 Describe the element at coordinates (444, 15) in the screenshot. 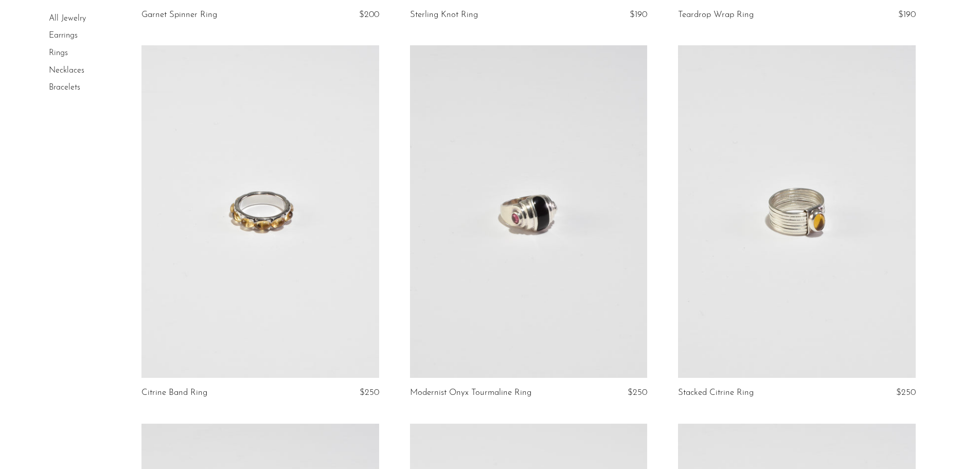

I see `a: Sterling Knot Ring` at that location.